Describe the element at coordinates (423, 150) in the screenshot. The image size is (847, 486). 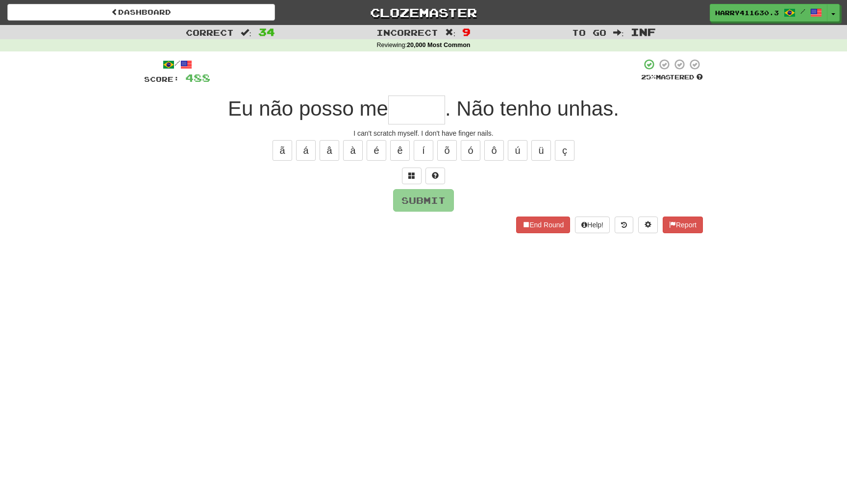
I see `button: í` at that location.